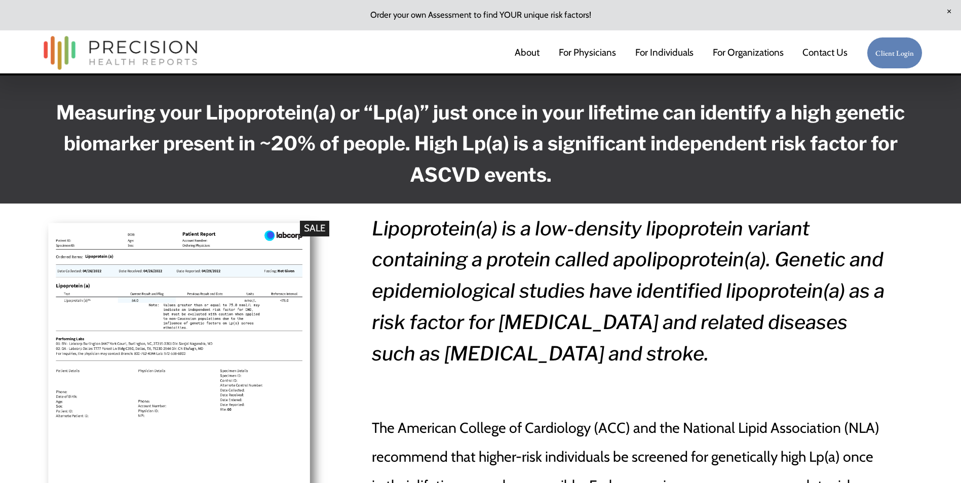 The width and height of the screenshot is (961, 483). What do you see at coordinates (482, 144) in the screenshot?
I see `strong: Measuring your Lipoprotein(a) or “Lp(a)” just once in your lifetime can identify a high genetic b...` at bounding box center [482, 144].